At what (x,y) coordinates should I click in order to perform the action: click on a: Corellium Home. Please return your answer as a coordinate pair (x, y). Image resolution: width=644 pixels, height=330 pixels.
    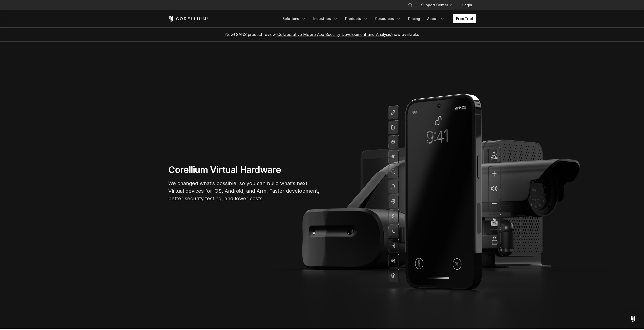
    Looking at the image, I should click on (188, 19).